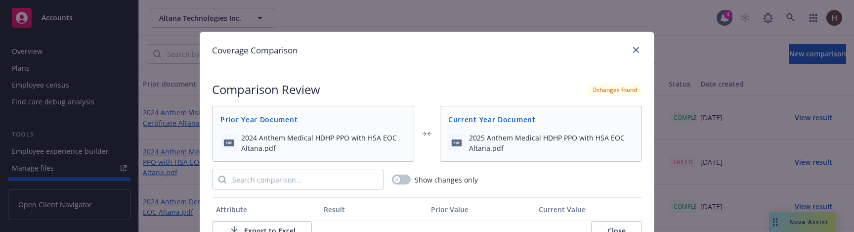 This screenshot has height=232, width=854. Describe the element at coordinates (305, 179) in the screenshot. I see `input: Search comparison...` at that location.